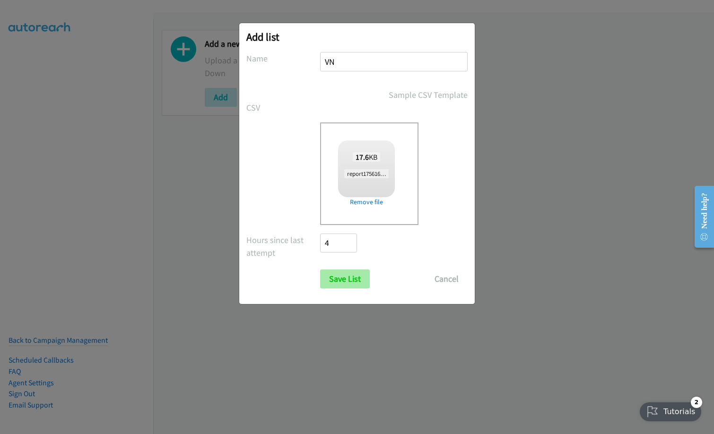  I want to click on span: report1756169174246.csv, so click(378, 174).